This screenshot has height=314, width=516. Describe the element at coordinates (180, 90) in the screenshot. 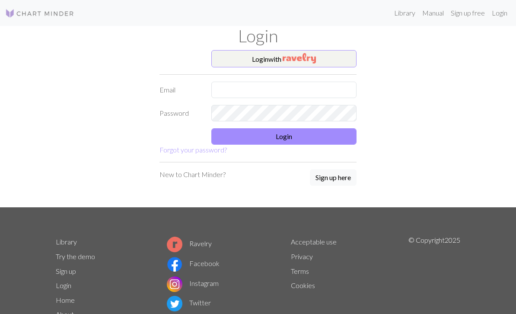

I see `label: Email` at that location.